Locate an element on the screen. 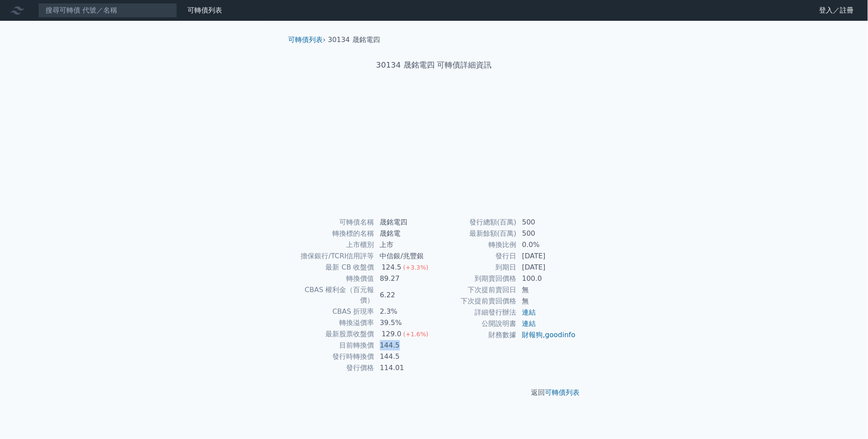 Image resolution: width=868 pixels, height=439 pixels. td: 轉換標的名稱 is located at coordinates (334, 234).